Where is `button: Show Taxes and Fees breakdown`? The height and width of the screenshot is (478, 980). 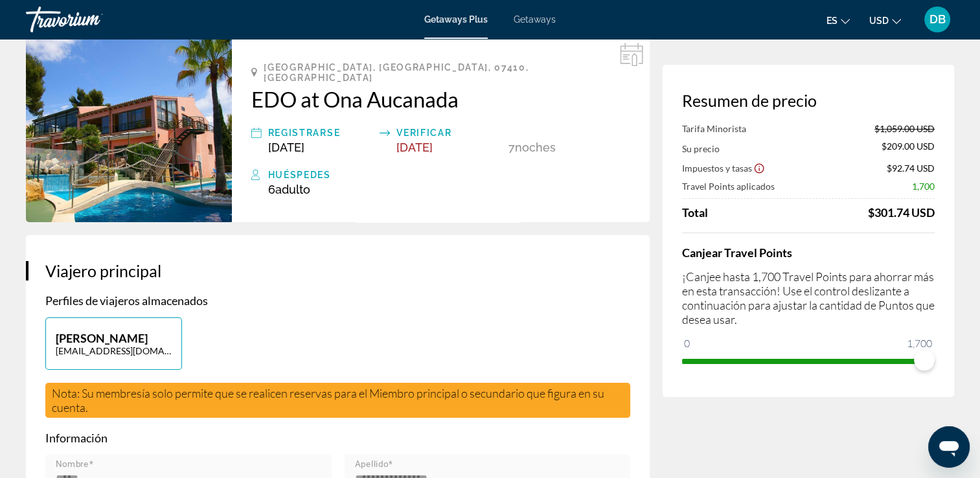
button: Show Taxes and Fees breakdown is located at coordinates (724, 167).